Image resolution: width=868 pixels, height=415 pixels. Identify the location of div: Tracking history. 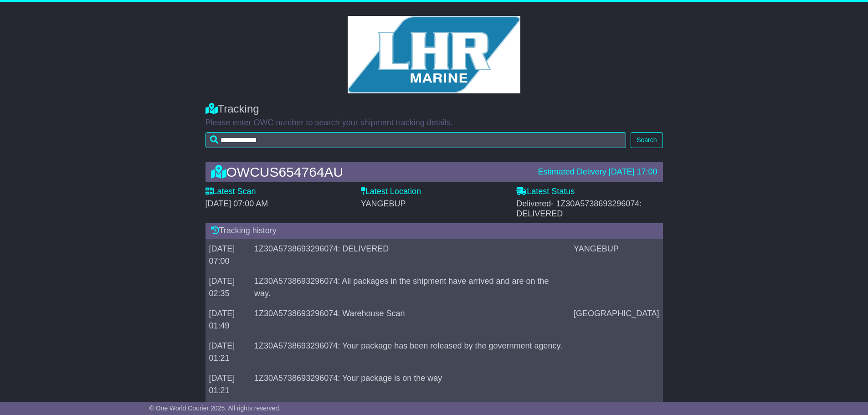
(434, 231).